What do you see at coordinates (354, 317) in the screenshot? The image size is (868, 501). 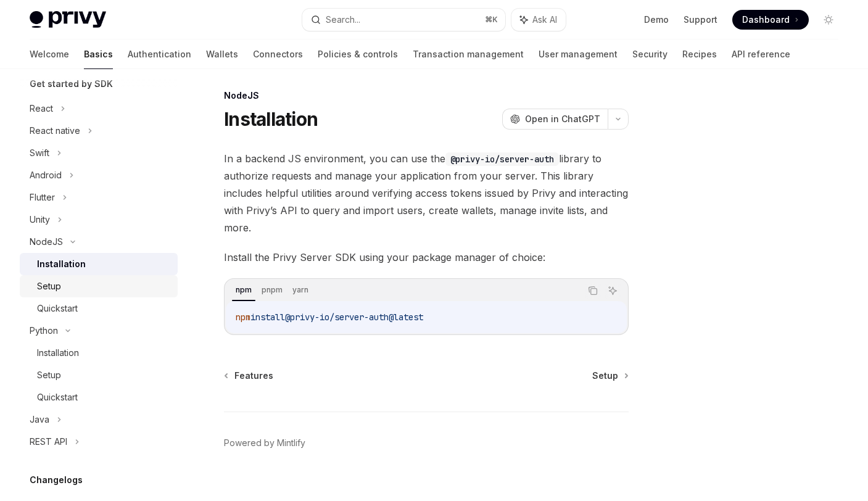 I see `span: @privy-io/server-auth@latest` at bounding box center [354, 317].